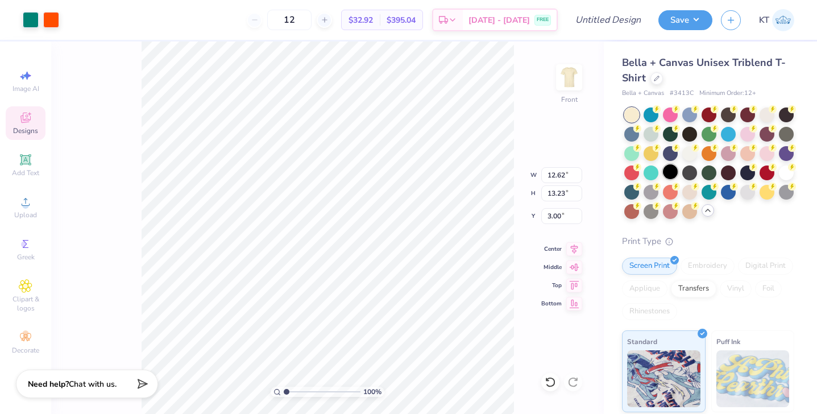 The height and width of the screenshot is (414, 817). What do you see at coordinates (649, 311) in the screenshot?
I see `div: Rhinestones` at bounding box center [649, 311].